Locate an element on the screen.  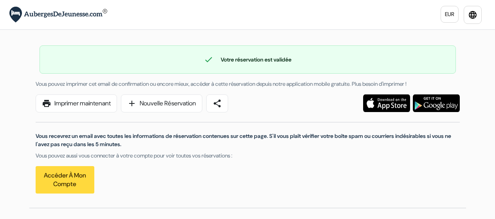
a: printImprimer maintenant is located at coordinates (76, 103).